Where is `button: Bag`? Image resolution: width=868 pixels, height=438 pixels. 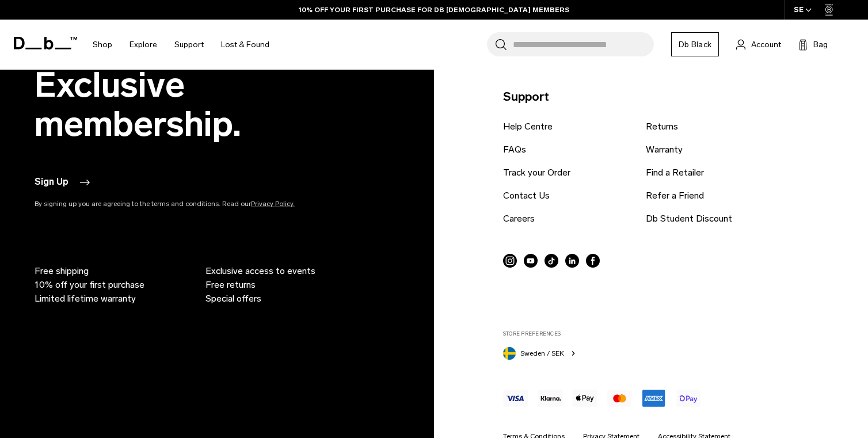 button: Bag is located at coordinates (813, 44).